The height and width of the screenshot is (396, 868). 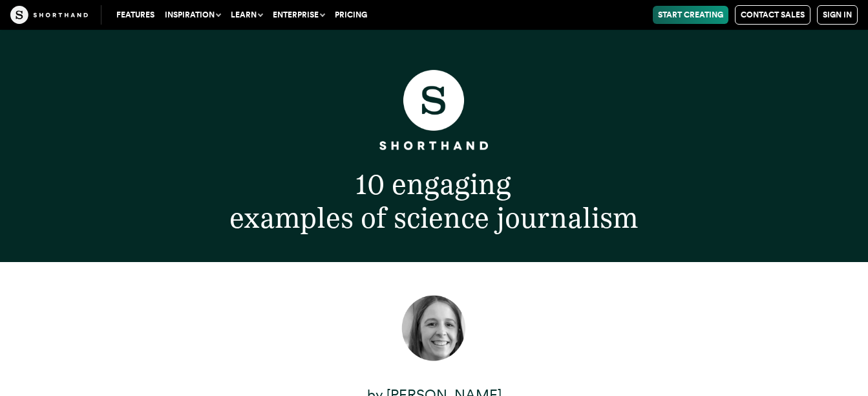 I want to click on h2: 10 engaging examples of science journalism, so click(x=434, y=200).